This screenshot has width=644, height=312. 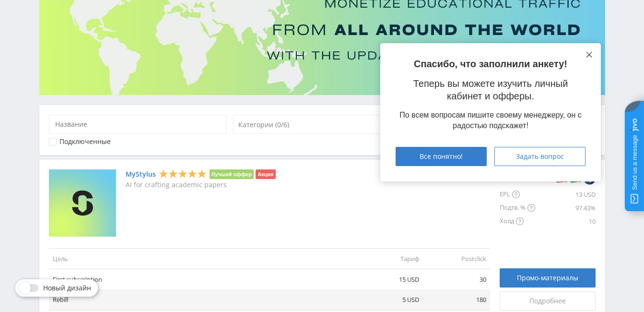 What do you see at coordinates (457, 300) in the screenshot?
I see `td: 180` at bounding box center [457, 300].